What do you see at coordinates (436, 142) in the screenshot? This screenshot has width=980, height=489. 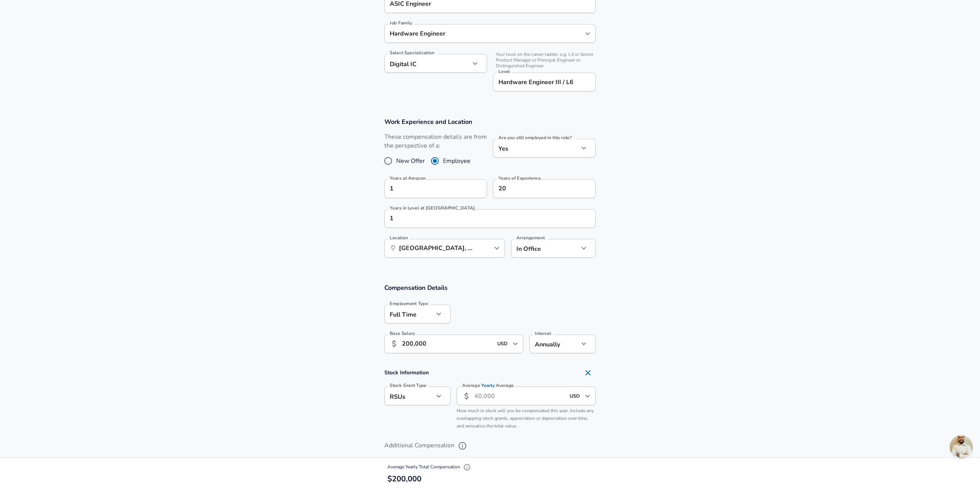 I see `label: These compensation details are from the perspective of a:` at bounding box center [436, 142].